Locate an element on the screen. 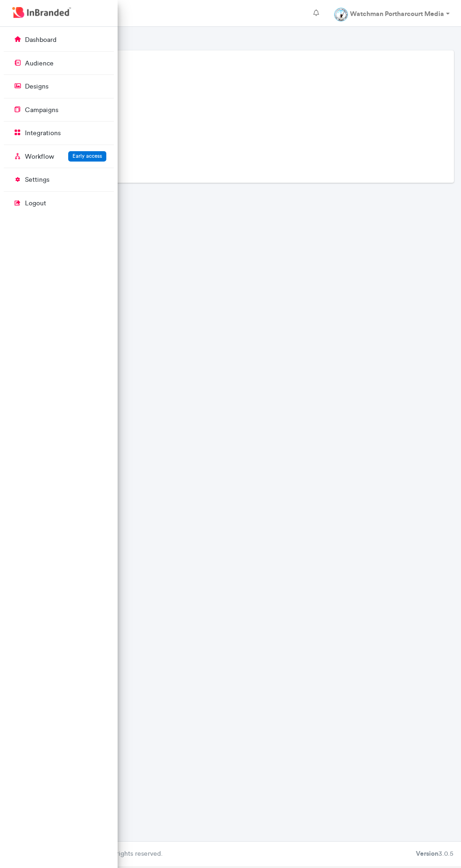 This screenshot has width=461, height=868. p: designs is located at coordinates (36, 87).